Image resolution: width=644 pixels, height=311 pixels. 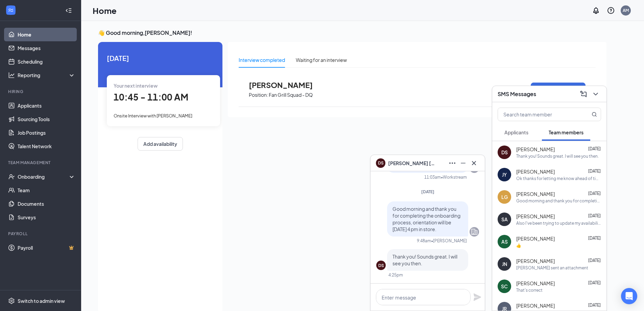 What do you see at coordinates (424, 241) in the screenshot?
I see `div: 9:48am` at bounding box center [424, 241].